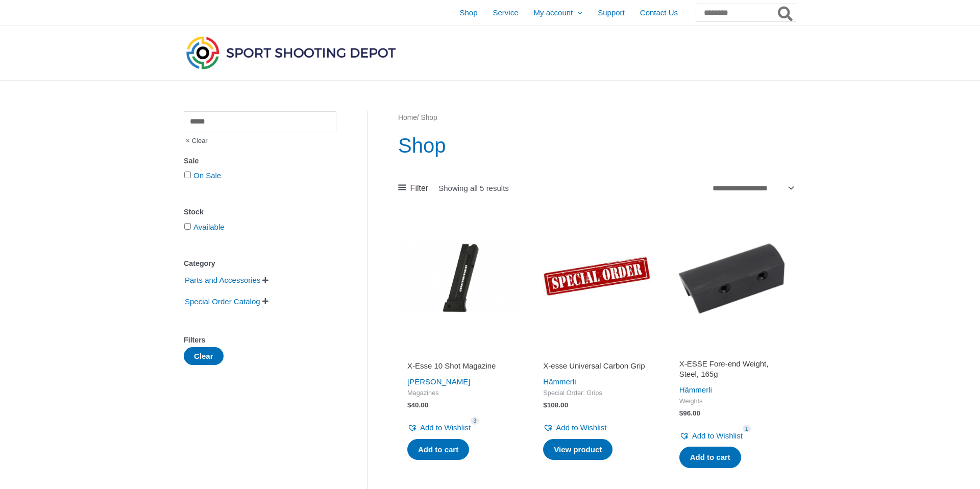 The image size is (980, 489). I want to click on img: X-esse Universal Carbon Grip, so click(597, 278).